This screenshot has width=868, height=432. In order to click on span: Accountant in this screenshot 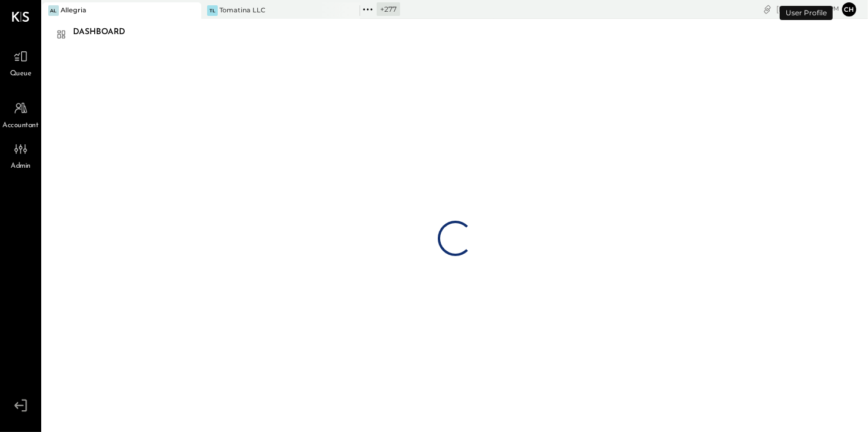, I will do `click(21, 126)`.